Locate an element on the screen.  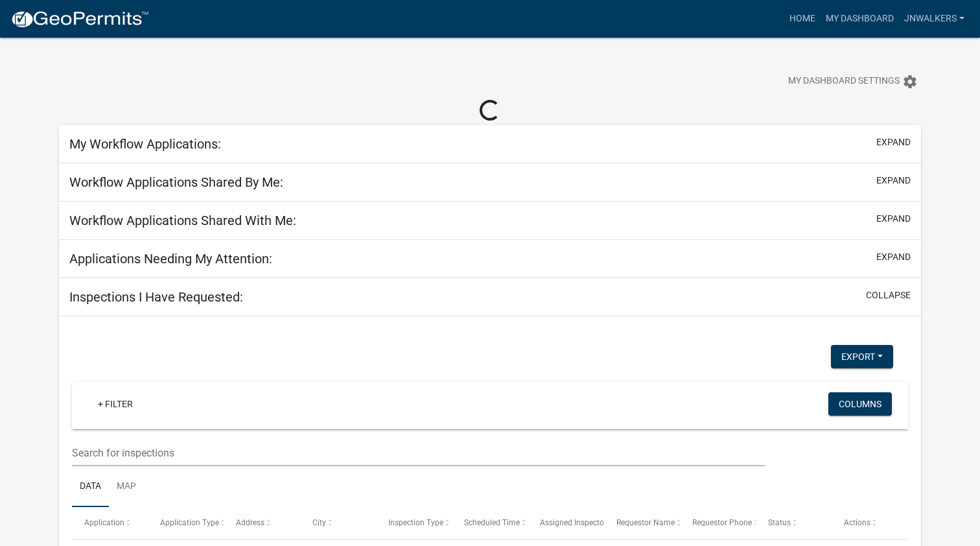
span: Requestor Phone is located at coordinates (722, 522).